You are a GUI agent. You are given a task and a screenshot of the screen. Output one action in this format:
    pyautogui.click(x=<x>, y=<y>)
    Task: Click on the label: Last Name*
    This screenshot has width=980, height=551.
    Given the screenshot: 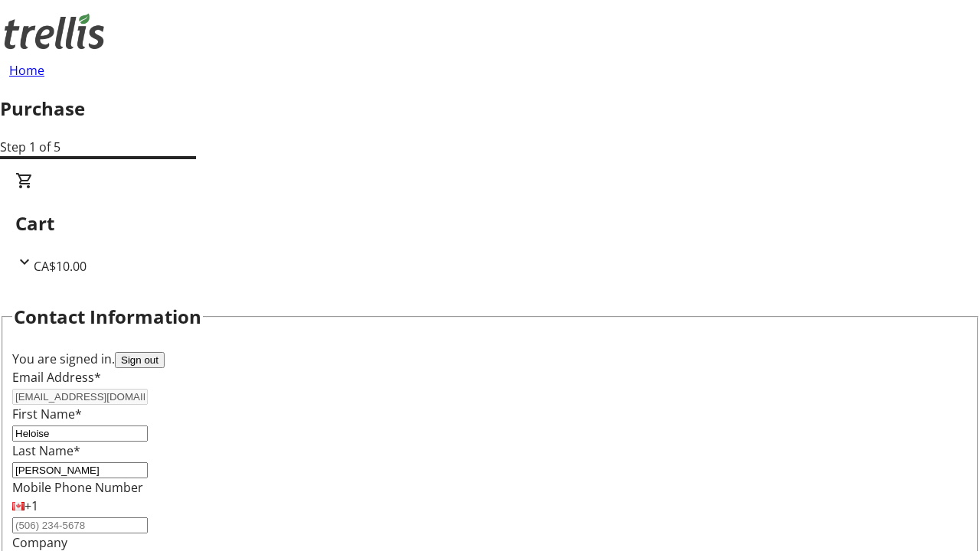 What is the action you would take?
    pyautogui.click(x=46, y=451)
    